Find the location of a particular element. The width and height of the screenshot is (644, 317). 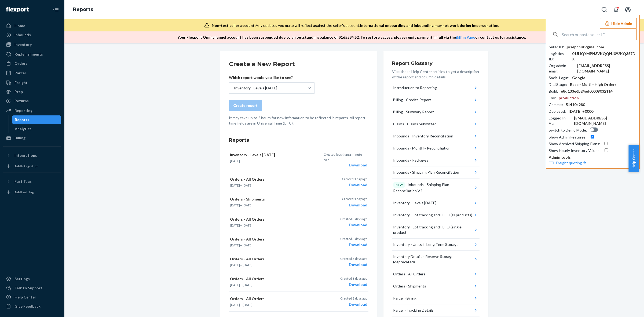

div: Inventory - Lot tracking and FEFO (all products) is located at coordinates (433, 215).